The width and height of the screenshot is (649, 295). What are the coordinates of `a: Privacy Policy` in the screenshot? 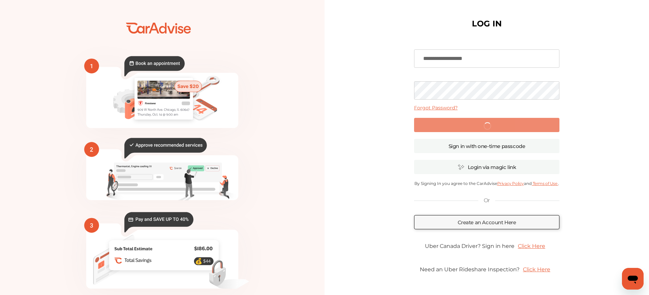 It's located at (511, 183).